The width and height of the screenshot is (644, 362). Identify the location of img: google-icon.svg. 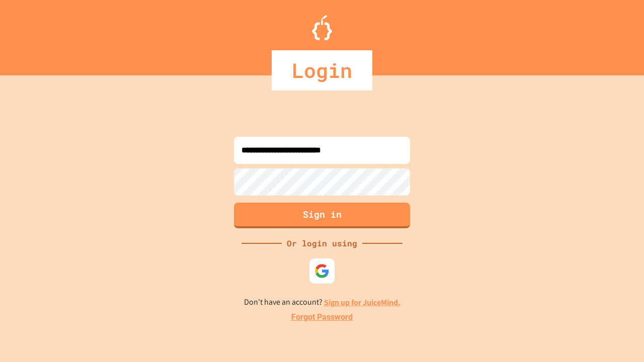
(322, 271).